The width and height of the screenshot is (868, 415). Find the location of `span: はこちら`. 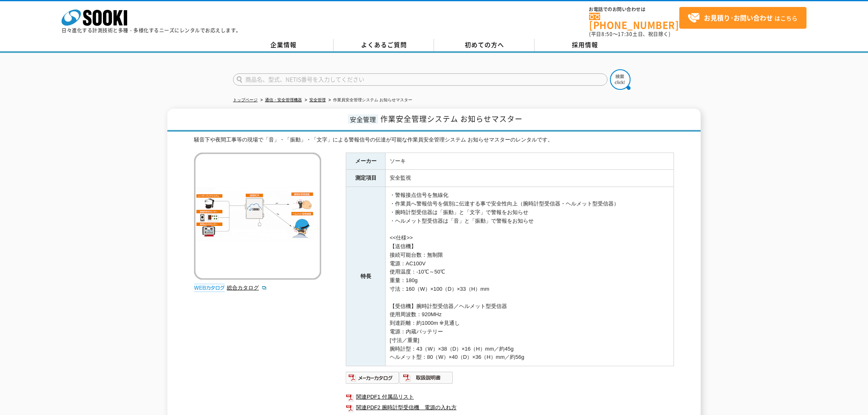

span: はこちら is located at coordinates (742, 18).